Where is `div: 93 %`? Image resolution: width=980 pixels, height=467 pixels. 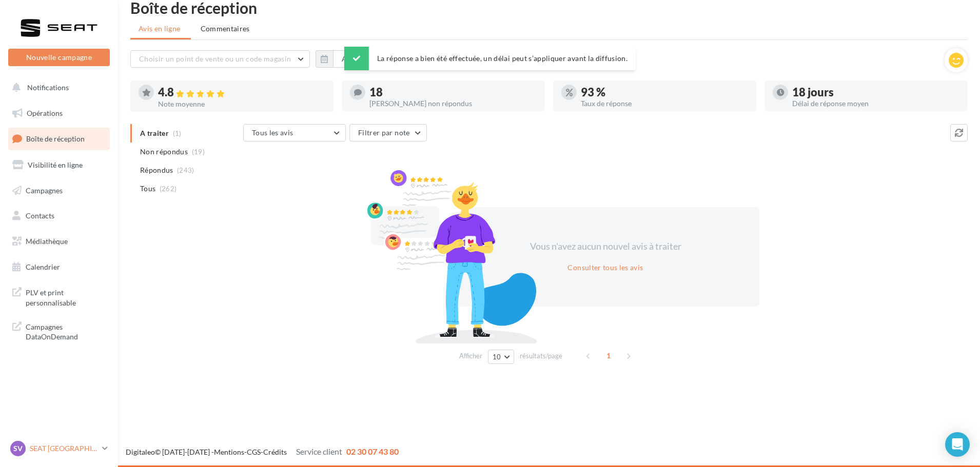 div: 93 % is located at coordinates (665, 92).